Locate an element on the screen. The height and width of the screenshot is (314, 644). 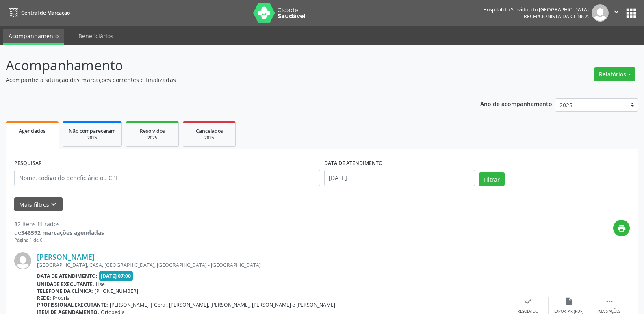
input: Selecione um intervalo is located at coordinates (399, 178).